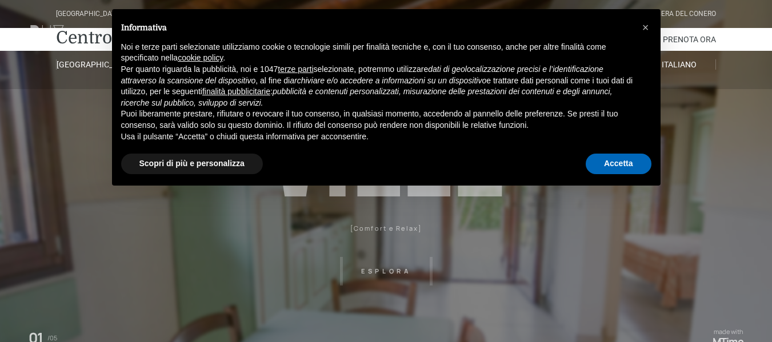 This screenshot has height=342, width=772. Describe the element at coordinates (362, 75) in the screenshot. I see `em: dati di geolocalizzazione precisi e l’identificazione attraverso la scansione del dispositivo` at that location.